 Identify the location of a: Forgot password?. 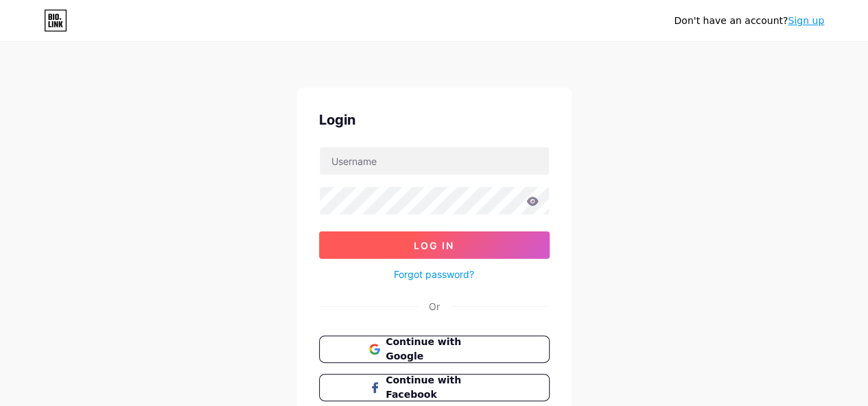
(434, 275).